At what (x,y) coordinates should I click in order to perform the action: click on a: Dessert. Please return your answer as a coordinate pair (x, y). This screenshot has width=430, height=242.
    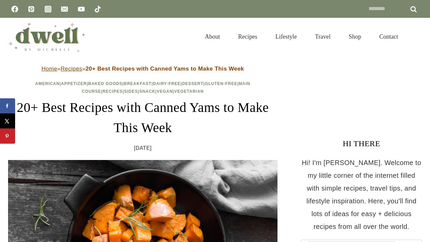
    Looking at the image, I should click on (193, 84).